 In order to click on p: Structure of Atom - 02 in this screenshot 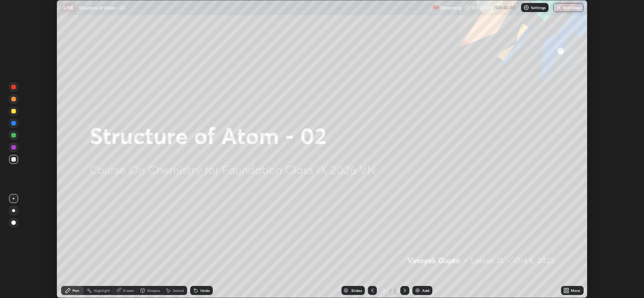, I will do `click(102, 8)`.